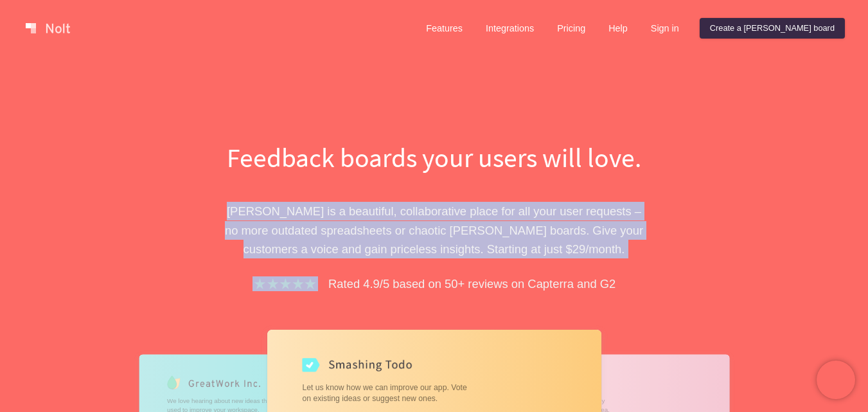  I want to click on img: stars.b067e34983.png, so click(286, 283).